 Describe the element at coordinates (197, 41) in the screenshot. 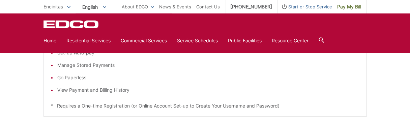

I see `a: Service Schedules` at that location.